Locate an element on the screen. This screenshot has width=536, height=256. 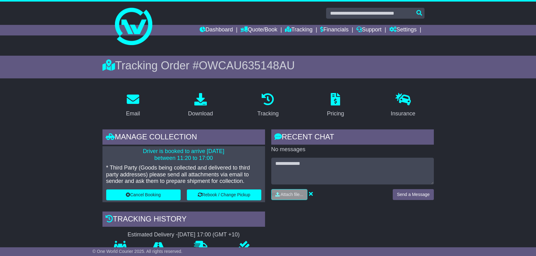
a: Support is located at coordinates (369, 30).